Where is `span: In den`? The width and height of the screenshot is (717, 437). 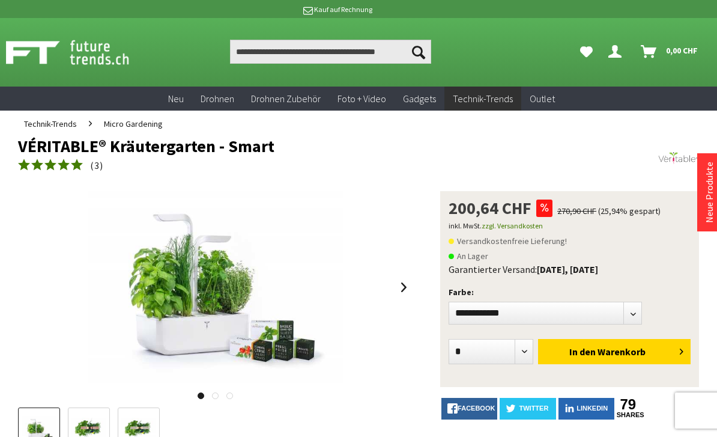 span: In den is located at coordinates (582, 351).